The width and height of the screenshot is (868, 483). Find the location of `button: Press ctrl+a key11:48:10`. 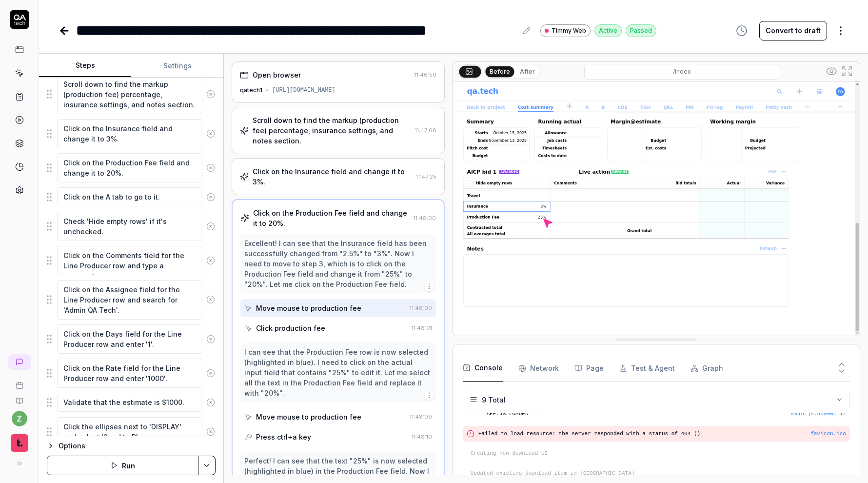

button: Press ctrl+a key11:48:10 is located at coordinates (338, 437).